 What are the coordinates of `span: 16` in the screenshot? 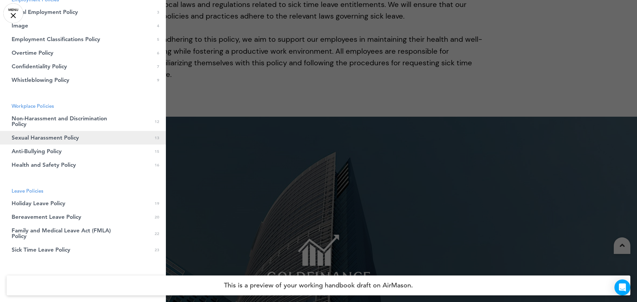 It's located at (157, 165).